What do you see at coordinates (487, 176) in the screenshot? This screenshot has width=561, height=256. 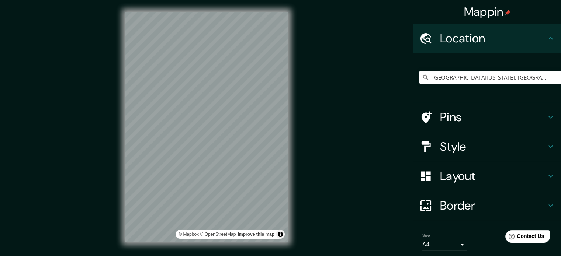 I see `div: Layout` at bounding box center [487, 176].